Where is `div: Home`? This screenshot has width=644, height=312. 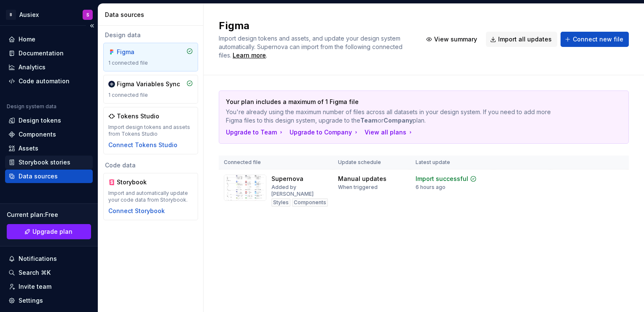 div: Home is located at coordinates (27, 39).